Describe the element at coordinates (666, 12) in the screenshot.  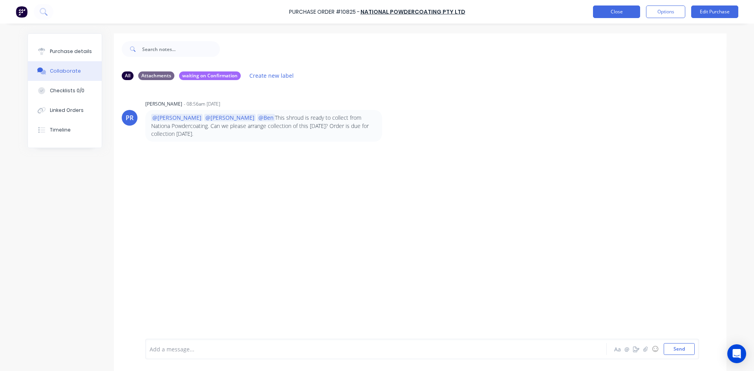
I see `button: Options` at that location.